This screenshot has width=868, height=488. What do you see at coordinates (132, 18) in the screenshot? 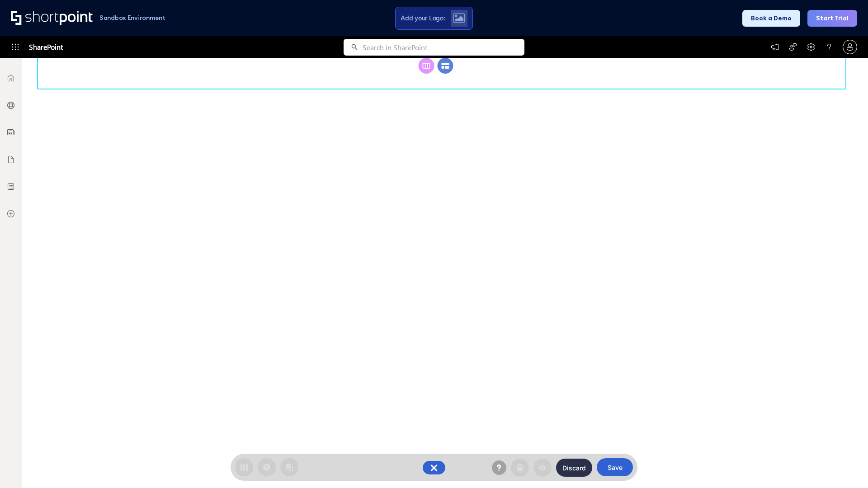
I see `h1: Sandbox Environment` at bounding box center [132, 18].